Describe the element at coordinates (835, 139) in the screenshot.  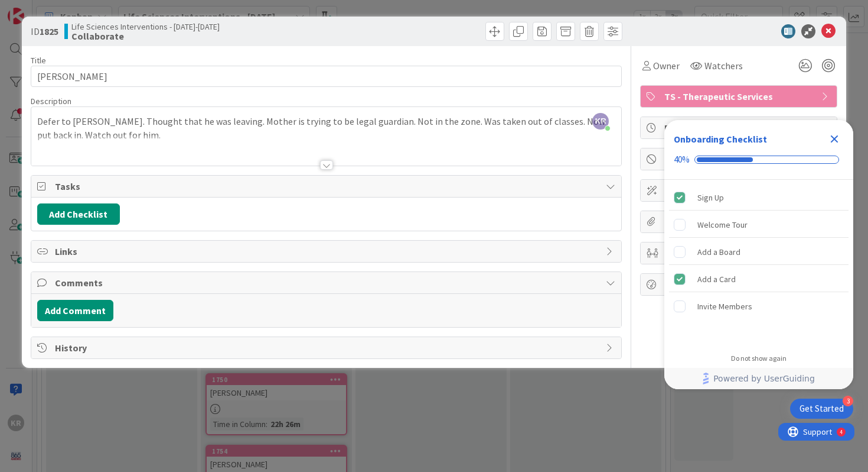
I see `div: Close Checklist` at that location.